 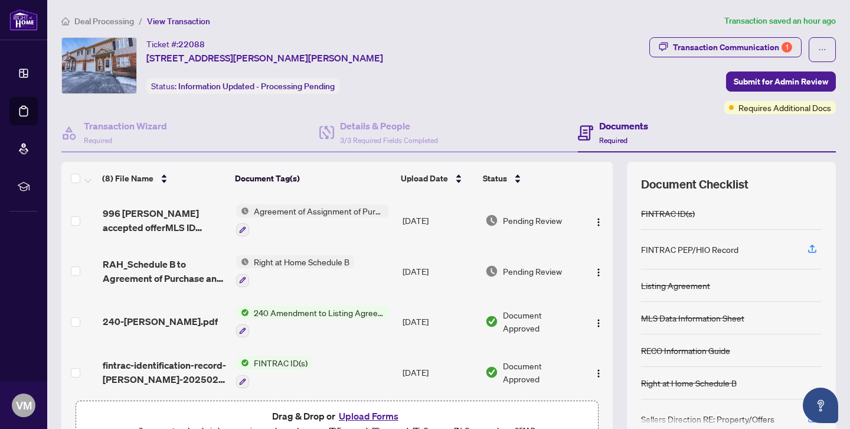 What do you see at coordinates (164, 178) in the screenshot?
I see `th: (8) File Name` at bounding box center [164, 178].